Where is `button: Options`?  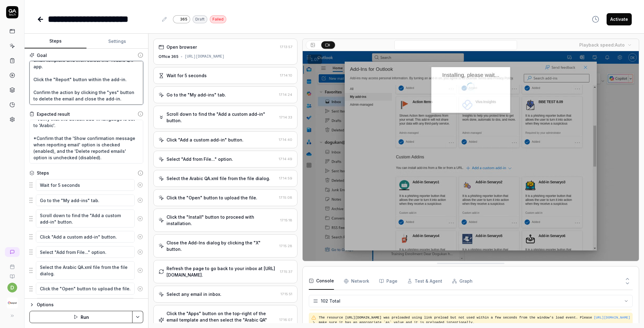
button: Options is located at coordinates (86, 305).